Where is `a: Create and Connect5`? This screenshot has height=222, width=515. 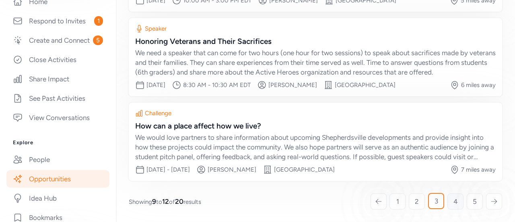 a: Create and Connect5 is located at coordinates (58, 40).